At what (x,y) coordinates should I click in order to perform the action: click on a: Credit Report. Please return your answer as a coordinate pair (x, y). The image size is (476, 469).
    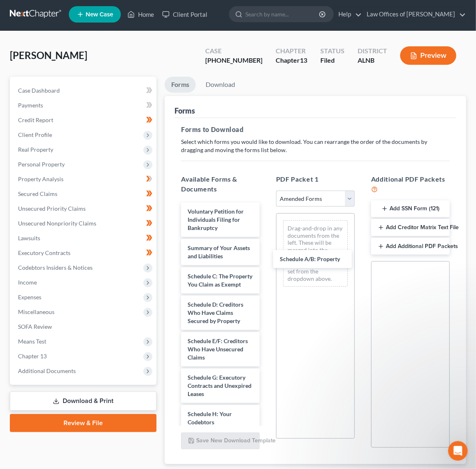
    Looking at the image, I should click on (84, 120).